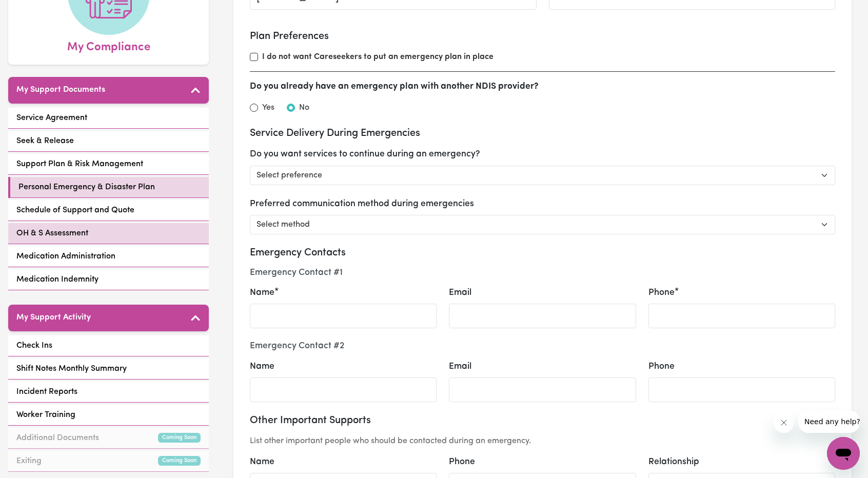  What do you see at coordinates (45, 141) in the screenshot?
I see `span: Seek & Release` at bounding box center [45, 141].